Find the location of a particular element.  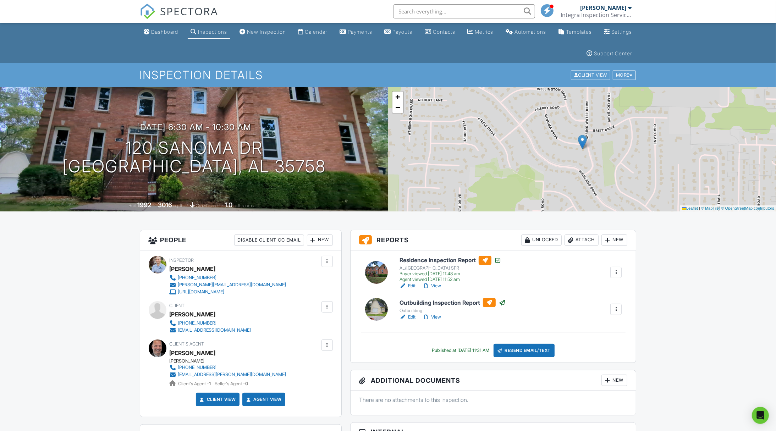

span: Client is located at coordinates (177, 306).